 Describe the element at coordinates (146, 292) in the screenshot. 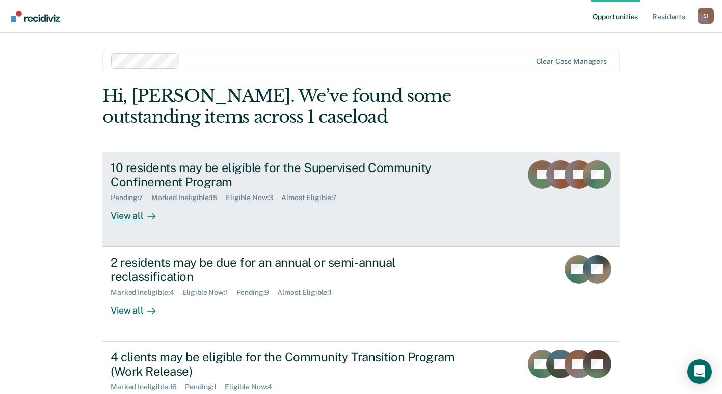

I see `div: Marked Ineligible : 4` at that location.